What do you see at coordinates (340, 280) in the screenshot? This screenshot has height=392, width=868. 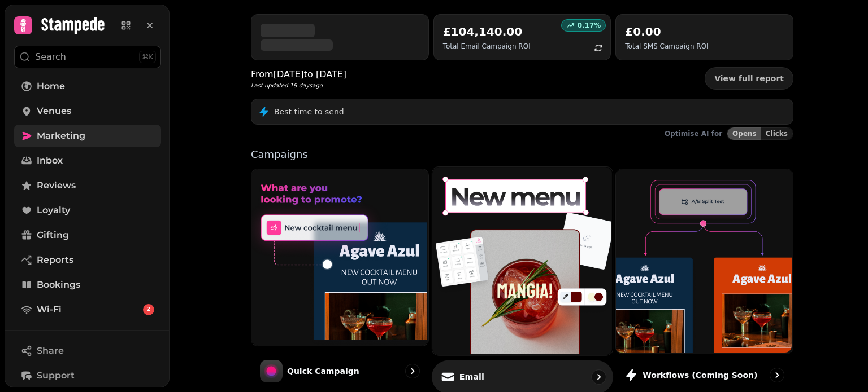 I see `a: Quick CampaignQuick Campaign` at bounding box center [340, 280].